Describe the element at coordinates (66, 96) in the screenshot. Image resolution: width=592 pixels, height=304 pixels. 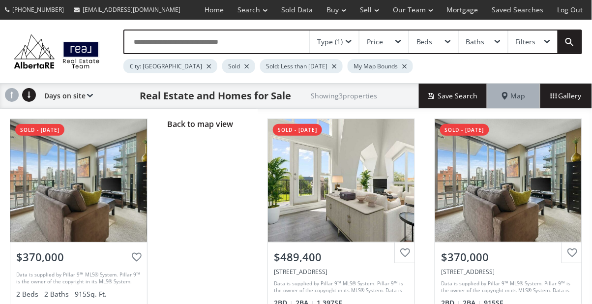
I see `div: Days on site` at that location.